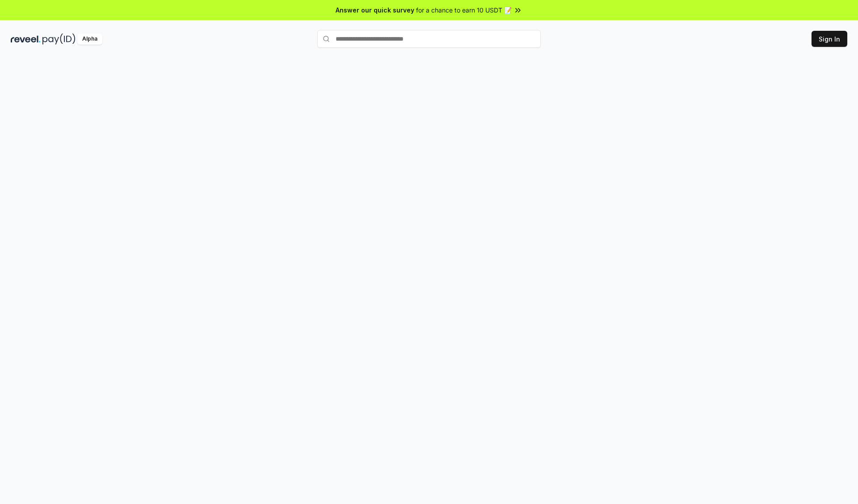 Image resolution: width=858 pixels, height=504 pixels. Describe the element at coordinates (375, 10) in the screenshot. I see `span: Answer our quick survey` at that location.